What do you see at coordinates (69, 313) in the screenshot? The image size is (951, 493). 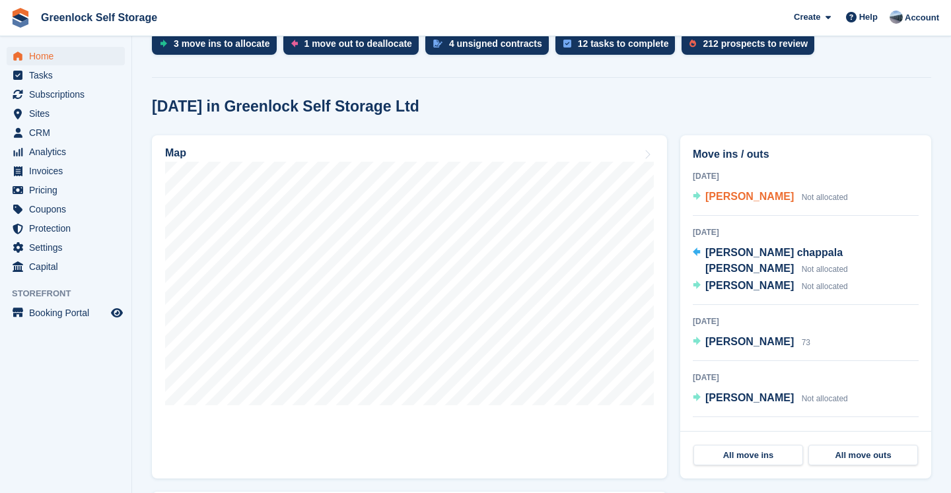 I see `span: Booking Portal` at bounding box center [69, 313].